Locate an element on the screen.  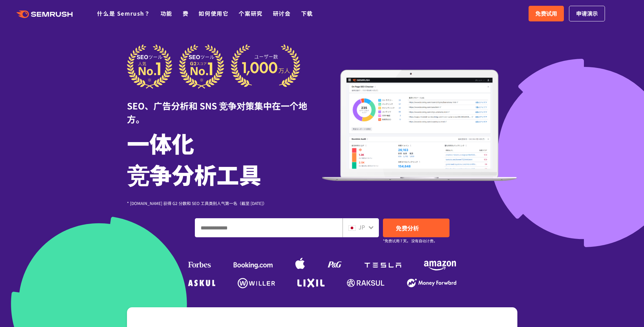
h1: 一体化 竞争分析工具 is located at coordinates (225, 158).